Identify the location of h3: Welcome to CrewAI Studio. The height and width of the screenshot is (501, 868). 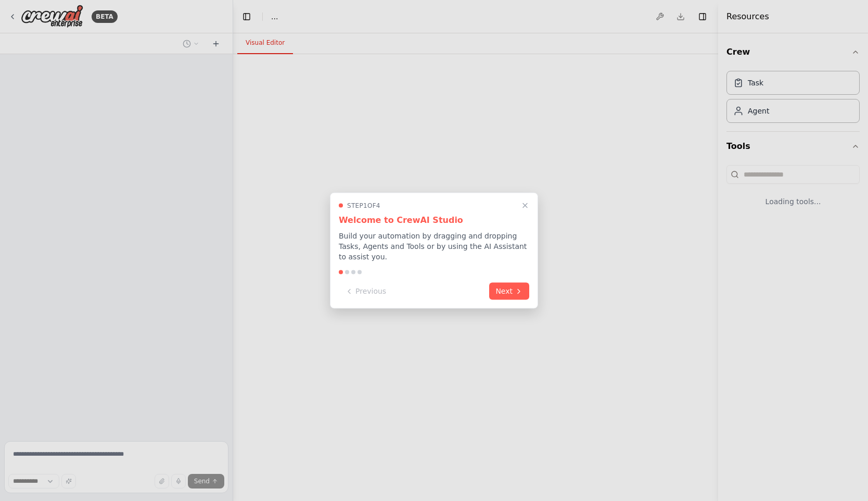
(434, 220).